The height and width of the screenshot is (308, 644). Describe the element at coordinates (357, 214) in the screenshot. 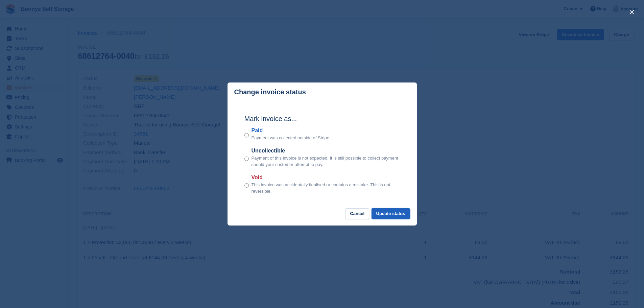

I see `button: Cancel` at that location.